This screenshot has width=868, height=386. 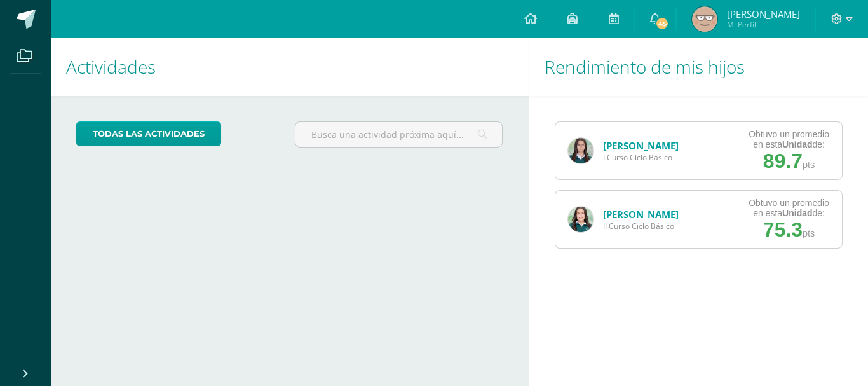 I want to click on span: II Curso Ciclo Básico, so click(x=640, y=226).